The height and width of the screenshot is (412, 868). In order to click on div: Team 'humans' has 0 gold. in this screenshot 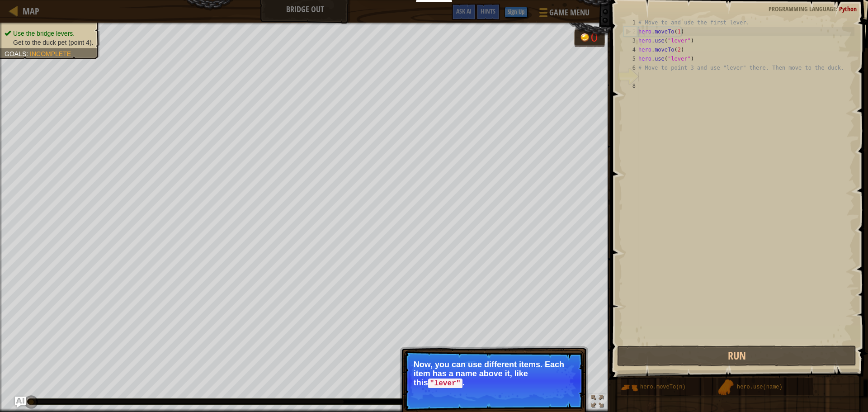, I will do `click(590, 37)`.